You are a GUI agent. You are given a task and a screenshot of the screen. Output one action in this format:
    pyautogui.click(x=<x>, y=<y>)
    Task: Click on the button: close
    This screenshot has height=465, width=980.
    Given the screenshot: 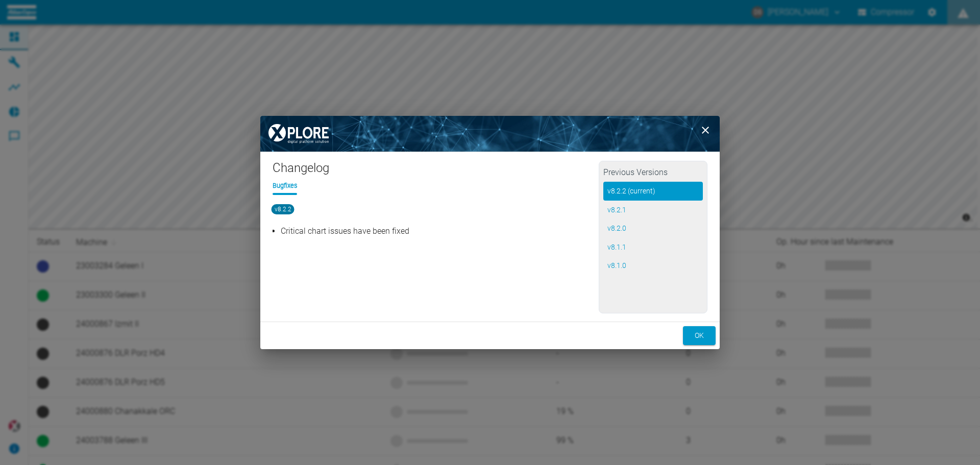 What is the action you would take?
    pyautogui.click(x=705, y=130)
    